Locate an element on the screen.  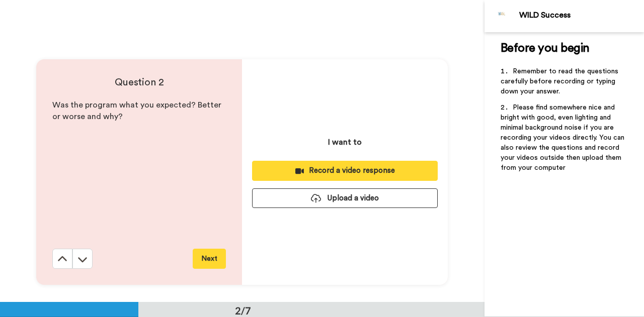
span: Before you begin is located at coordinates (544, 48).